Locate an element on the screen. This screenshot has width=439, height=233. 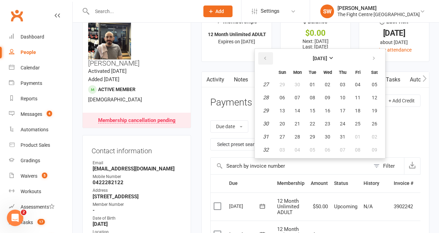
a: Assessments is located at coordinates (41, 207).